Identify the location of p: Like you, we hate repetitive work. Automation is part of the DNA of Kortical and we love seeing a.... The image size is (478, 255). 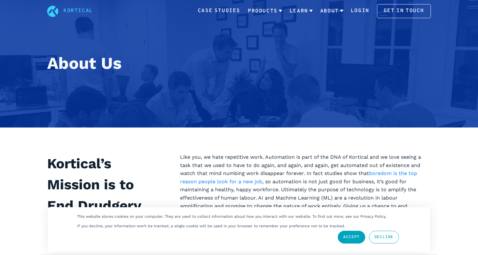
(305, 186).